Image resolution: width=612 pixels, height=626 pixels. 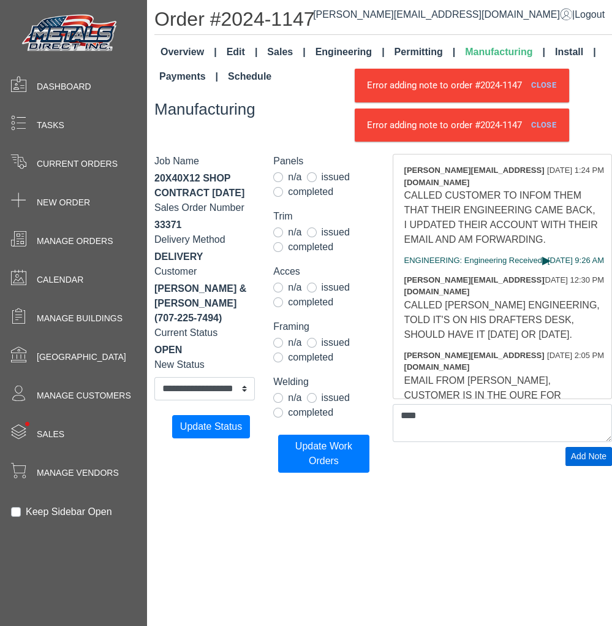 What do you see at coordinates (190, 240) in the screenshot?
I see `label: Delivery Method` at bounding box center [190, 240].